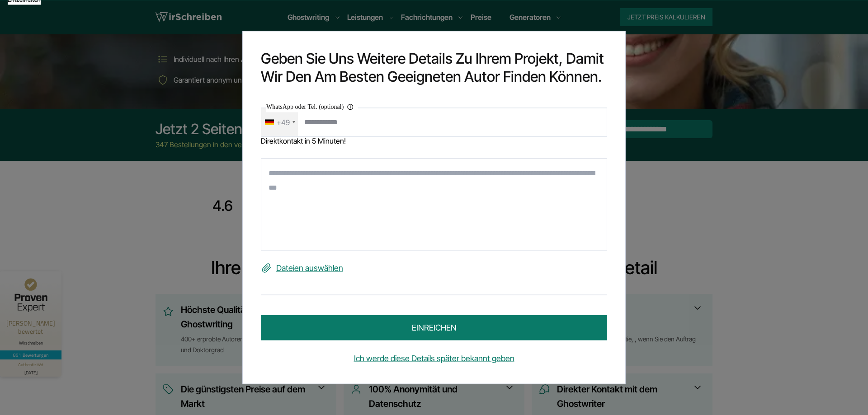  I want to click on button: einreichen, so click(434, 328).